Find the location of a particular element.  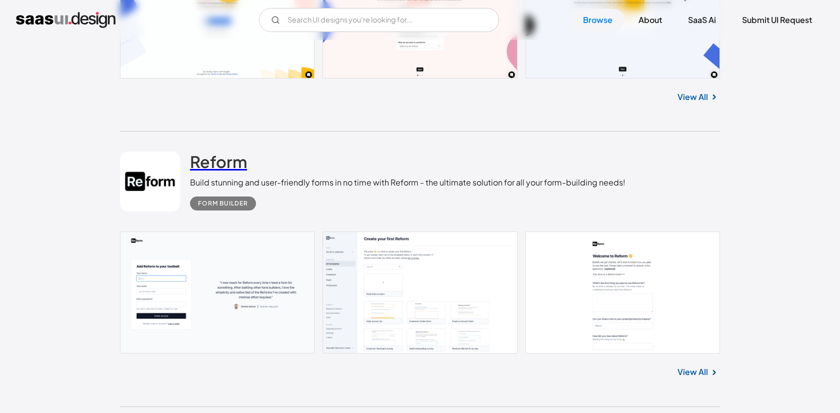

form: Email Form is located at coordinates (379, 20).